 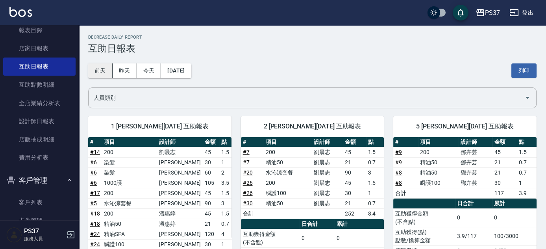 I want to click on a: #5, so click(x=93, y=203).